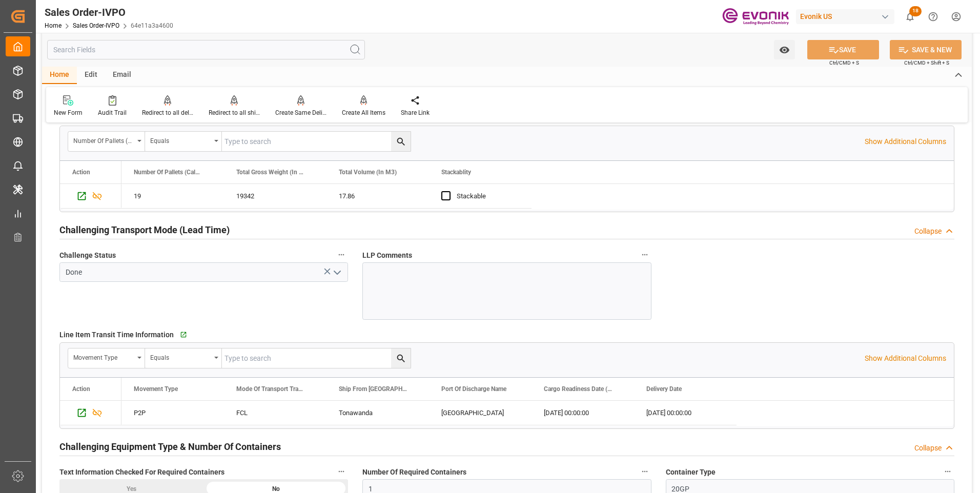 The width and height of the screenshot is (980, 493). What do you see at coordinates (415, 113) in the screenshot?
I see `div: Share Link` at bounding box center [415, 113].